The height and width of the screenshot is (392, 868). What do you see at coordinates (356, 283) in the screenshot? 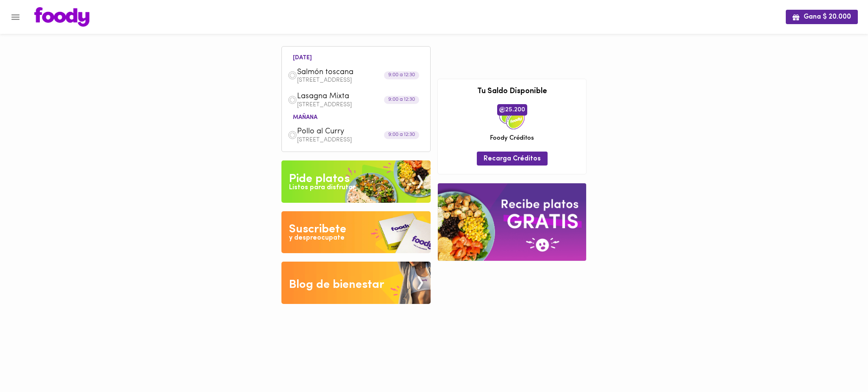
I see `img: Blog de bienestar` at bounding box center [356, 283].